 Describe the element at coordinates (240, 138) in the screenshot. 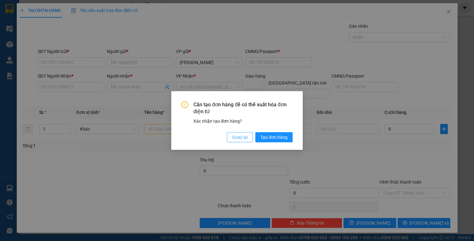

I see `span: Quay lại` at that location.